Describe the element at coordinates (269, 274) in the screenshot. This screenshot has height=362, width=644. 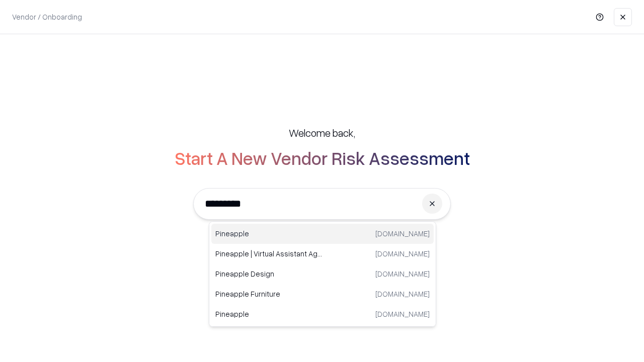
I see `p: Pineapple Design` at that location.